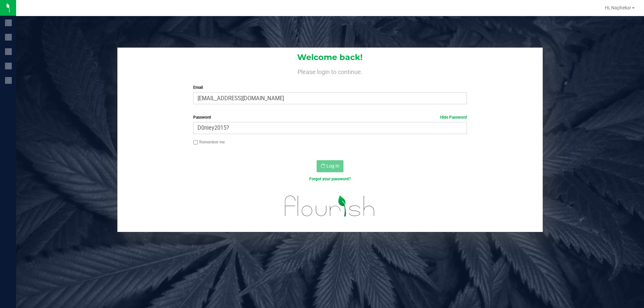 Image resolution: width=644 pixels, height=308 pixels. Describe the element at coordinates (330, 166) in the screenshot. I see `button: Log In` at that location.